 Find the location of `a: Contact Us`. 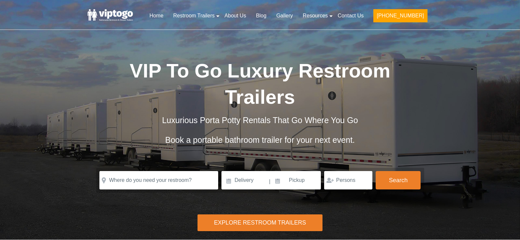

a: Contact Us is located at coordinates (350, 16).